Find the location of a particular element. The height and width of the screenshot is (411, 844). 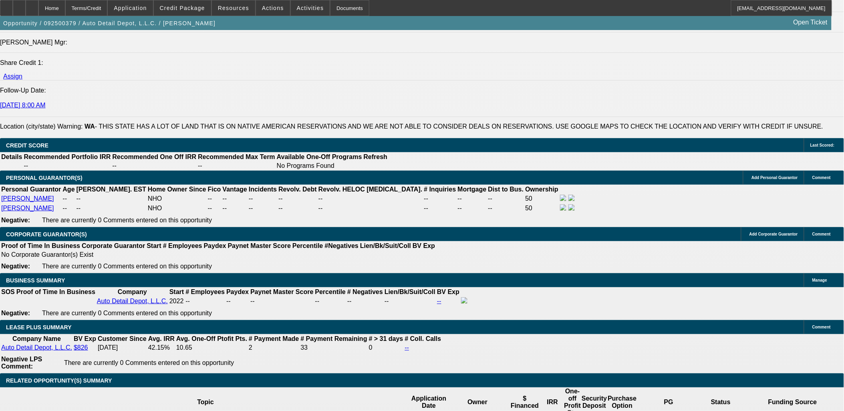

button: Credit Package is located at coordinates (182, 8).